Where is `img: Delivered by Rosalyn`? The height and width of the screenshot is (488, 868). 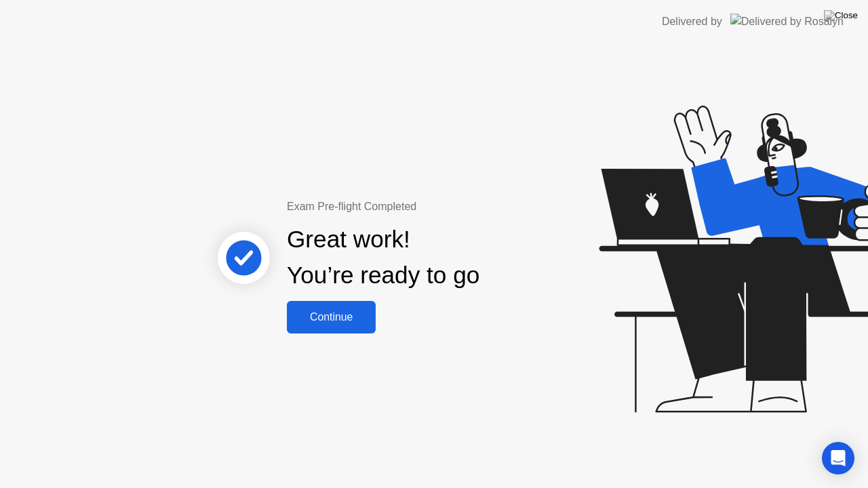 img: Delivered by Rosalyn is located at coordinates (787, 21).